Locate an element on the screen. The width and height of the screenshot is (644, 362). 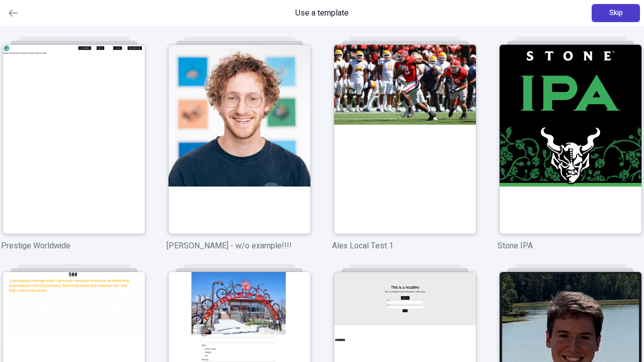
span: Skip is located at coordinates (616, 13).